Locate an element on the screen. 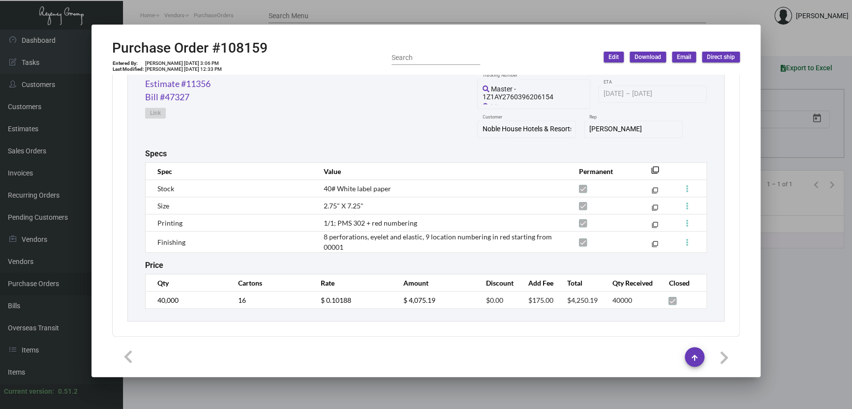  span: Edit is located at coordinates (613, 57).